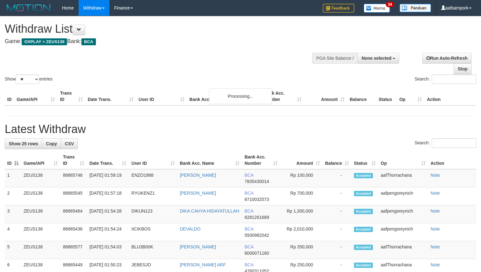  I want to click on td: 86865746, so click(73, 178).